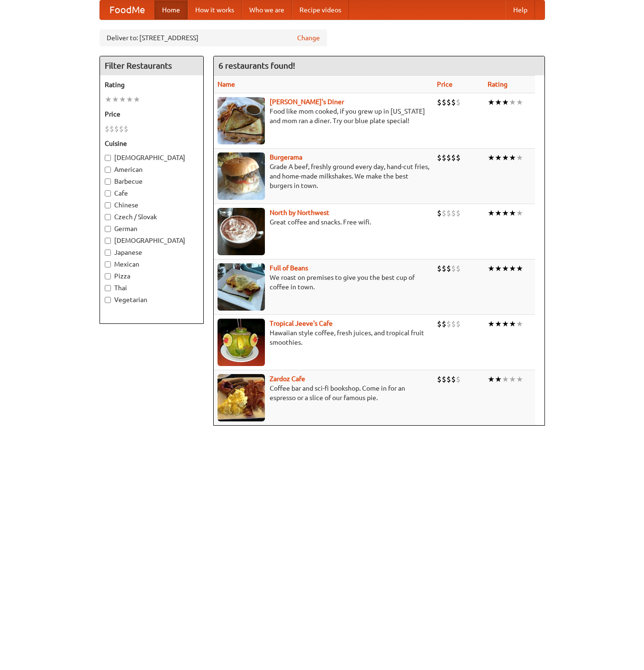 Image resolution: width=644 pixels, height=670 pixels. Describe the element at coordinates (299, 213) in the screenshot. I see `a: North by Northwest` at that location.